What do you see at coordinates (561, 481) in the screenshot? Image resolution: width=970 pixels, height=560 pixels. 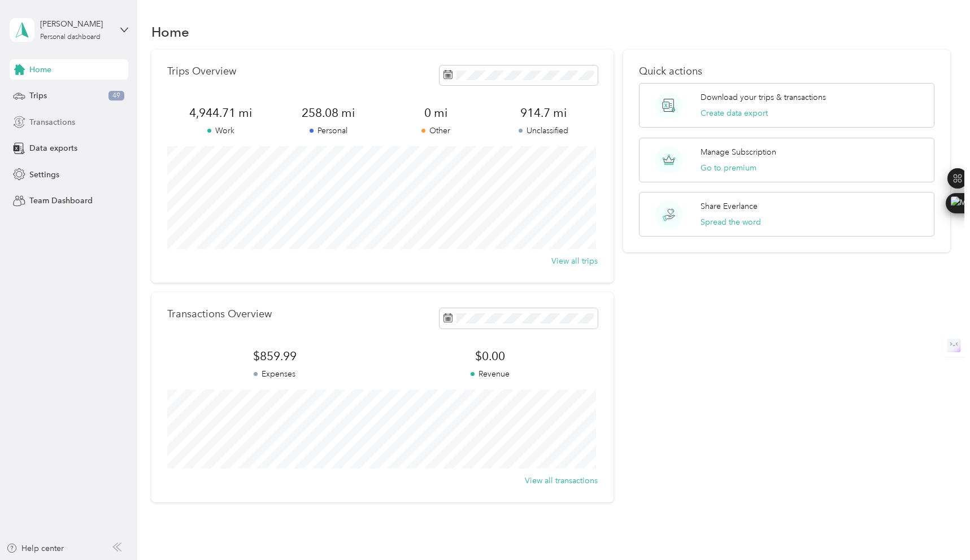 I see `button: View all transactions` at bounding box center [561, 481].